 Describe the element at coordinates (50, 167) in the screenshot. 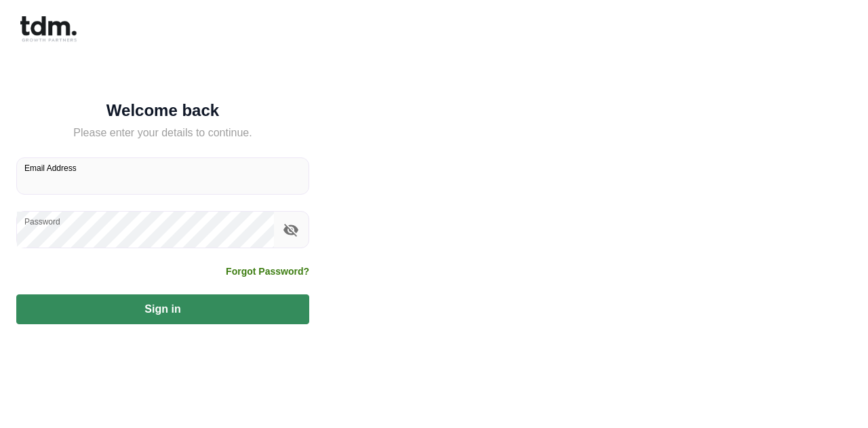

I see `label: Email Address` at that location.